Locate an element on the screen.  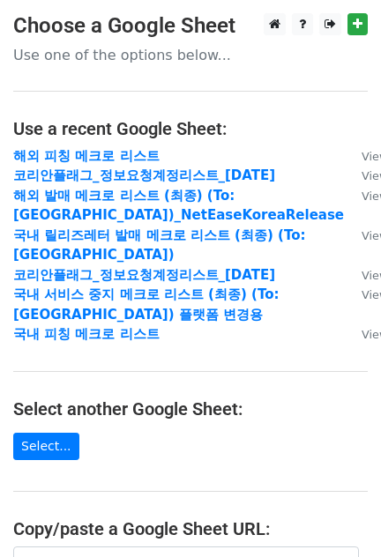
a: Select... is located at coordinates (46, 446).